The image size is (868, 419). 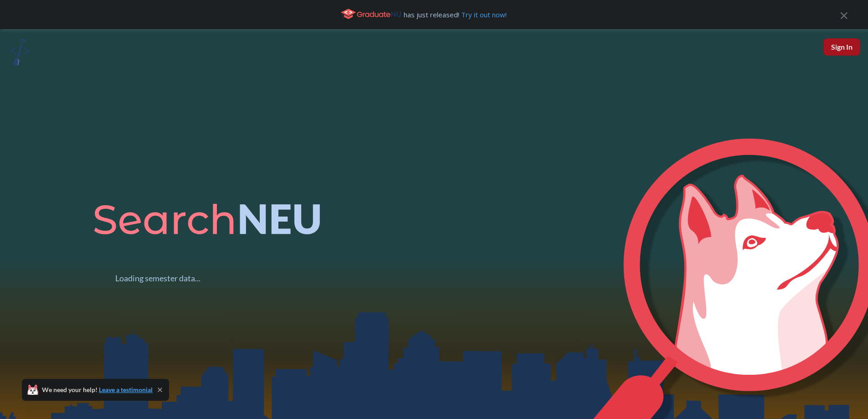 I want to click on img: sandbox logo, so click(x=20, y=52).